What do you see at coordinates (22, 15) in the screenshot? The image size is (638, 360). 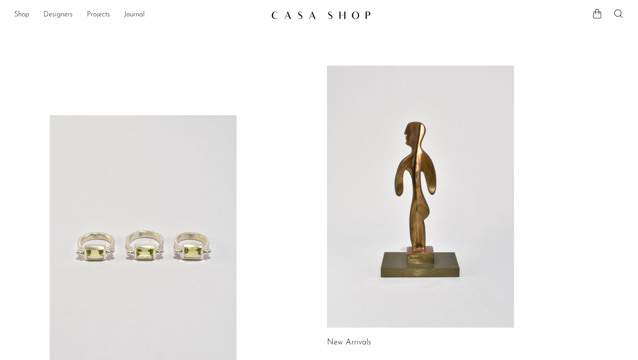 I see `a: Shop` at bounding box center [22, 15].